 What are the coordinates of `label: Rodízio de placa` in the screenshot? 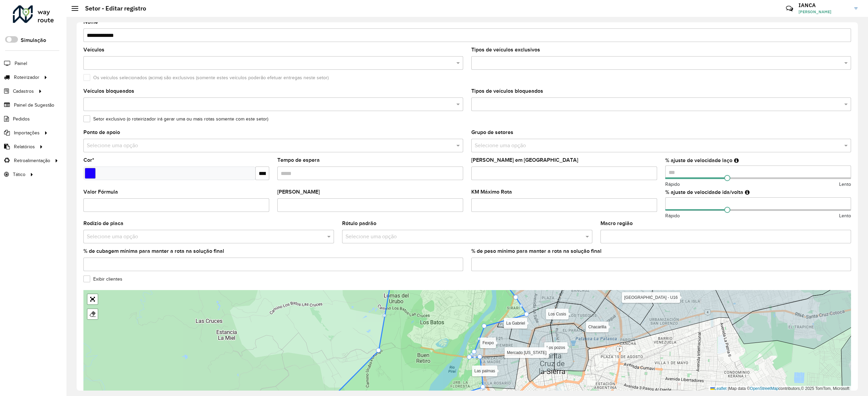 It's located at (103, 223).